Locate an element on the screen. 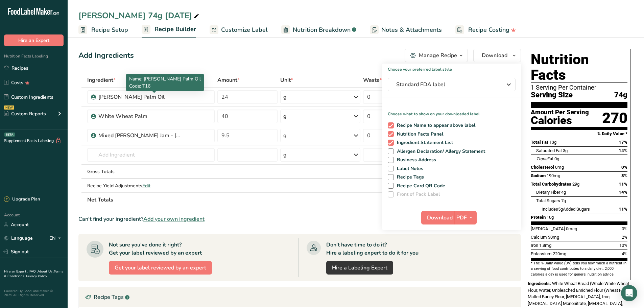  span: 8% is located at coordinates (624, 175).